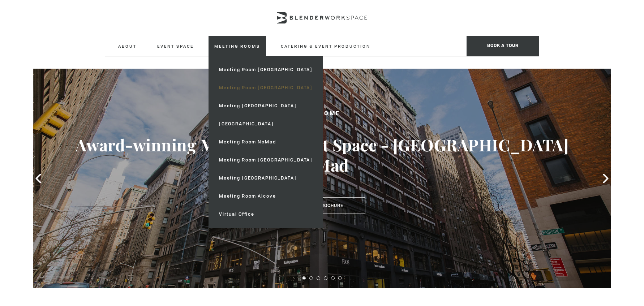 The image size is (644, 306). I want to click on a: Meeting Room NoMad, so click(265, 142).